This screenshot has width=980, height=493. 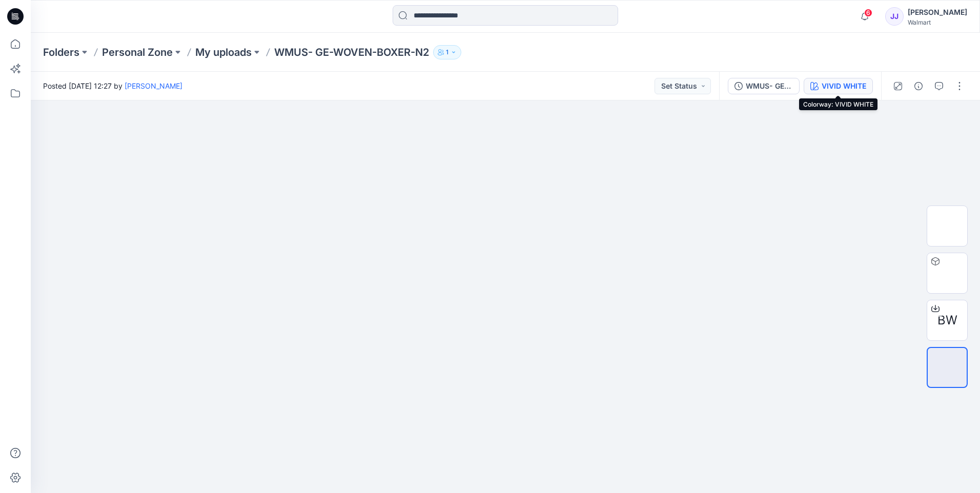 What do you see at coordinates (137, 52) in the screenshot?
I see `p: Personal Zone` at bounding box center [137, 52].